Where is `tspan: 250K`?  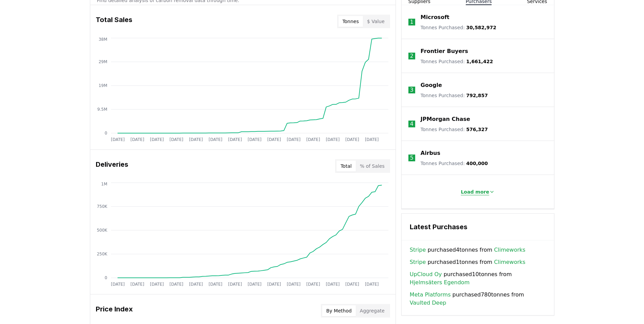
tspan: 250K is located at coordinates (102, 254).